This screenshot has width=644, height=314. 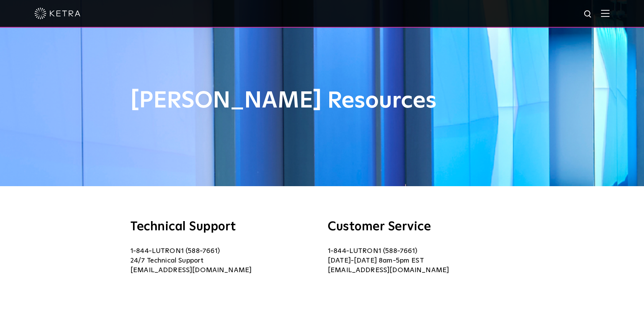 What do you see at coordinates (588, 14) in the screenshot?
I see `img: search icon` at bounding box center [588, 14].